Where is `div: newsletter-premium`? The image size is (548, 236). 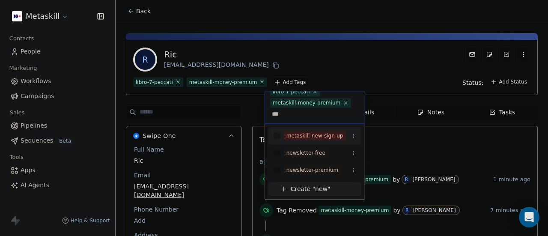
div: newsletter-premium is located at coordinates (313, 170).